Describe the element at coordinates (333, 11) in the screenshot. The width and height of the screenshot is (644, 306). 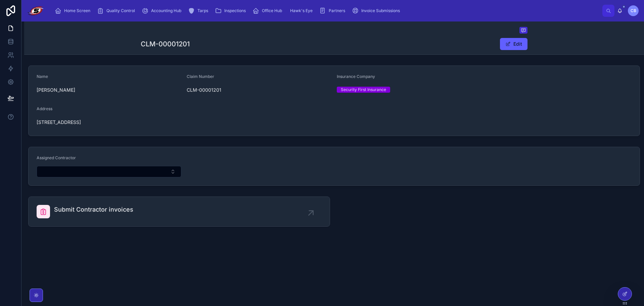
I see `a: Partners` at that location.